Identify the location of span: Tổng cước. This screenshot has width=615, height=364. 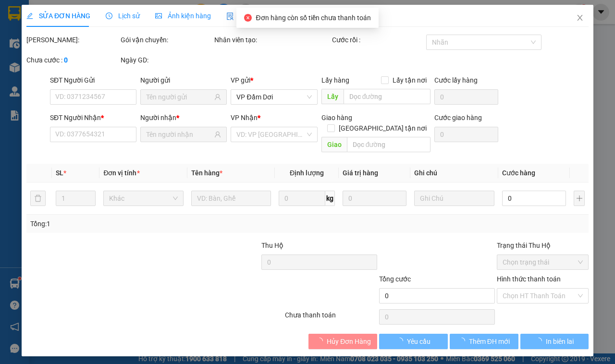
(395, 279).